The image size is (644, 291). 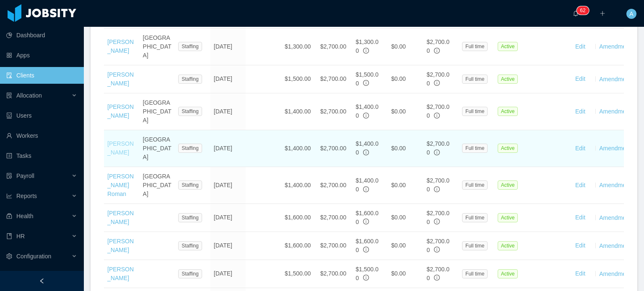 What do you see at coordinates (631, 14) in the screenshot?
I see `span: A` at bounding box center [631, 14].